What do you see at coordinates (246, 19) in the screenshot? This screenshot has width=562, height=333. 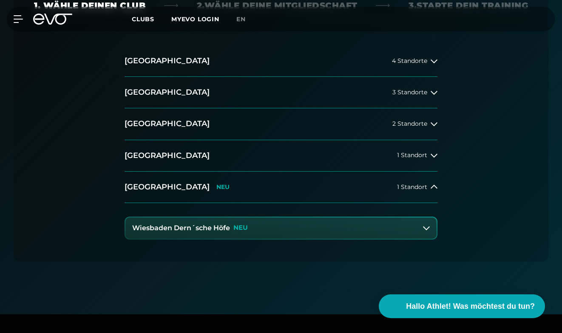 I see `a: en` at bounding box center [246, 19].